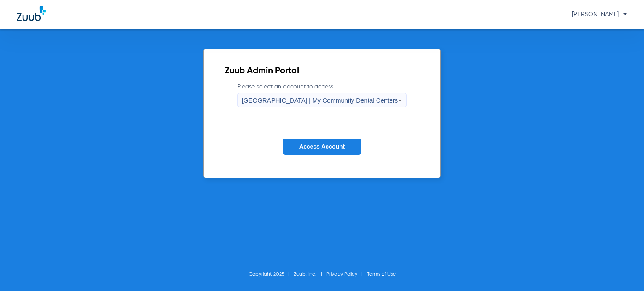  What do you see at coordinates (322, 71) in the screenshot?
I see `h2: Zuub Admin Portal` at bounding box center [322, 71].